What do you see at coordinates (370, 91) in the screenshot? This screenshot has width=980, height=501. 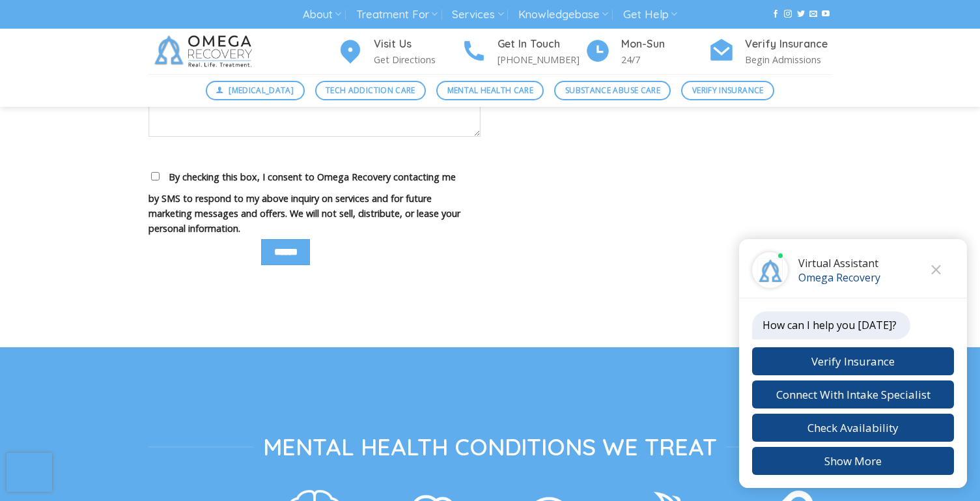 I see `a: Tech Addiction Care` at bounding box center [370, 91].